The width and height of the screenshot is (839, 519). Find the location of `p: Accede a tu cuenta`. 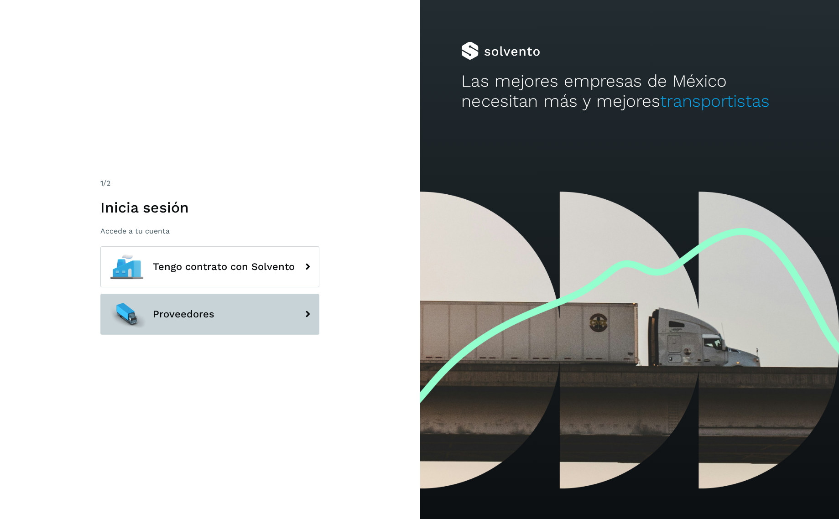

p: Accede a tu cuenta is located at coordinates (210, 231).